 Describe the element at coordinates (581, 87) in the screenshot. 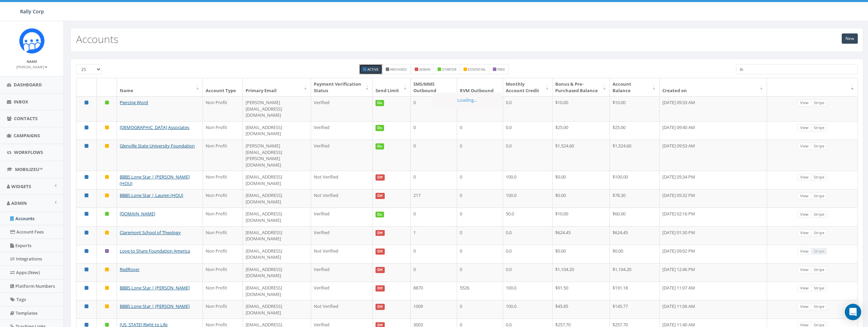

I see `th: Bonus &amp; Pre-Purchased Balance: activate to sort column ascending` at that location.